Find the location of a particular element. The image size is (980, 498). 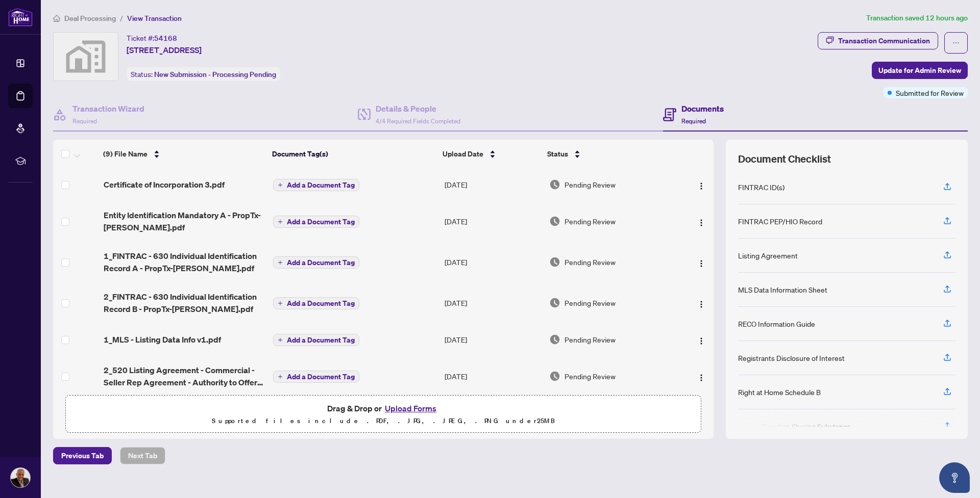

span: 2_520 Listing Agreement - Commercial - Seller Rep Agreement - Authority to Offer for Sale - PropT... is located at coordinates (184, 377).